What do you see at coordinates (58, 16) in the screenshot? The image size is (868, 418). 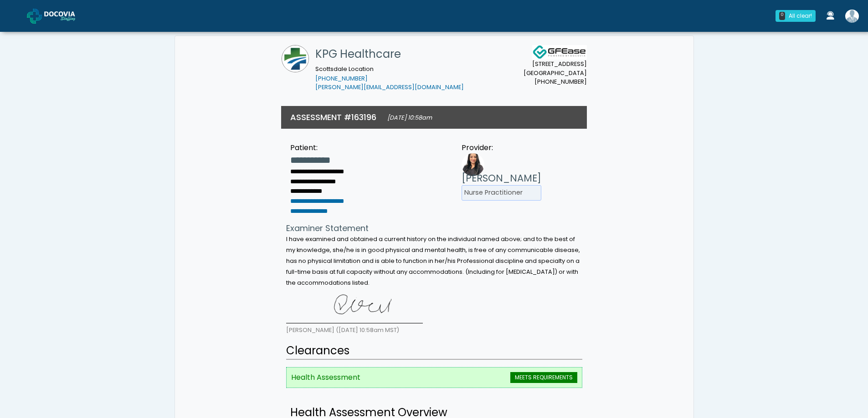 I see `a: Docovia` at bounding box center [58, 16].